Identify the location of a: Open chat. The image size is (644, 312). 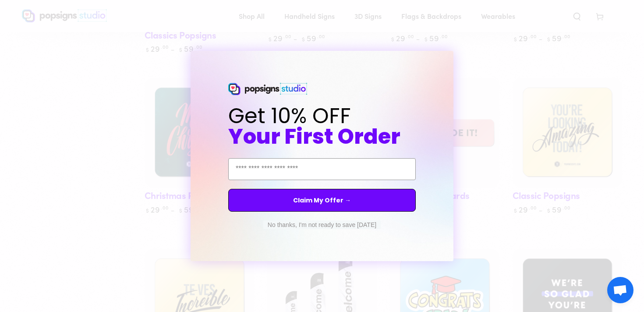
(620, 291).